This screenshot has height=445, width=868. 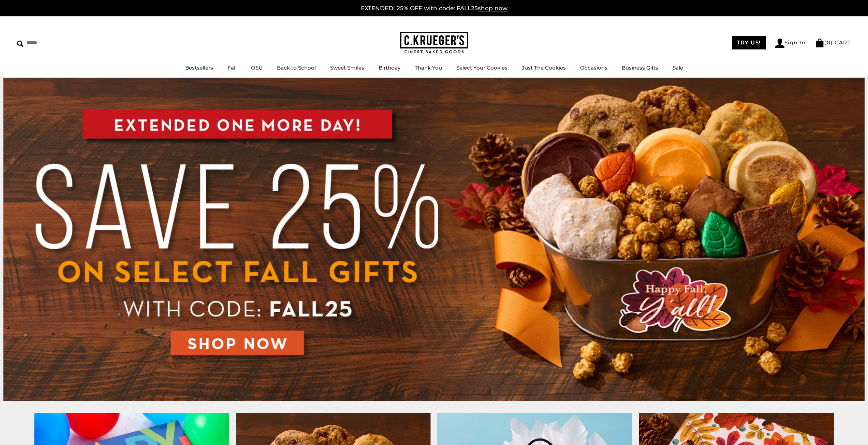 What do you see at coordinates (434, 239) in the screenshot?
I see `img: C.Krueger's Special Offer` at bounding box center [434, 239].